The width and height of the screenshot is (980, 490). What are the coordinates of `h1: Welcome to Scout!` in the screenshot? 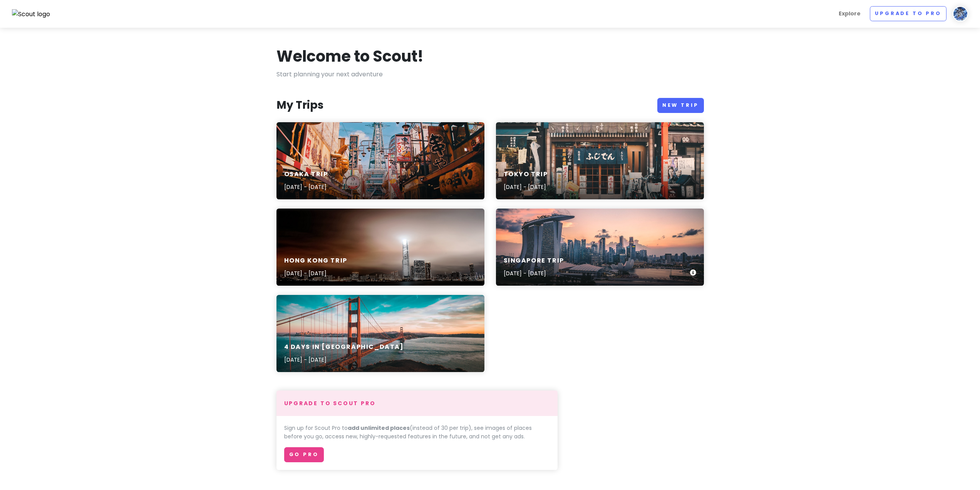 It's located at (350, 56).